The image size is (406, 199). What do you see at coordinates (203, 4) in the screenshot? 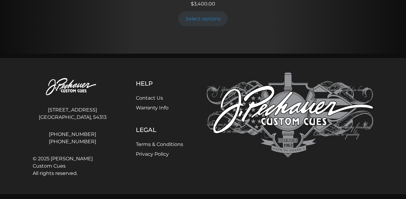
I see `span: 3,400.00` at bounding box center [203, 4].